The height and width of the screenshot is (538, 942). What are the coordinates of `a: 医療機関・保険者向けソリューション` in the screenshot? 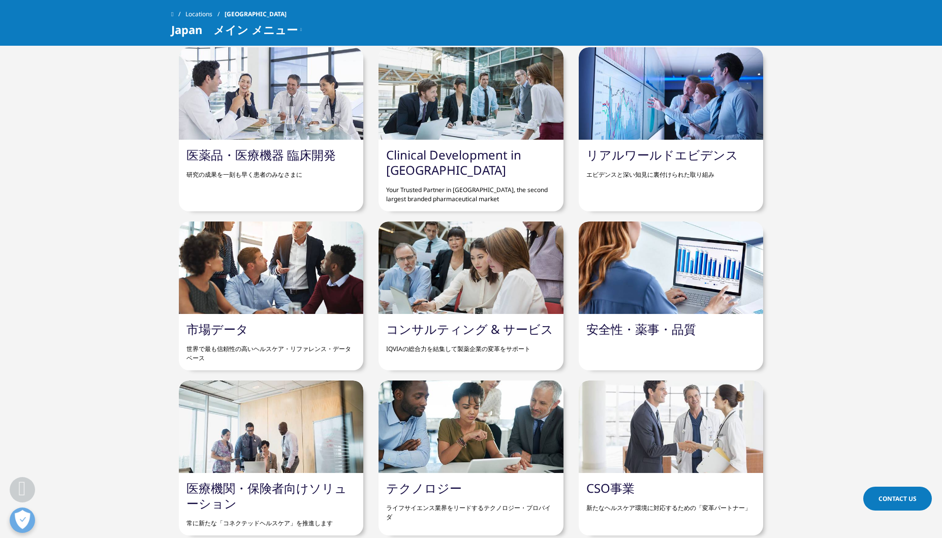 It's located at (267, 495).